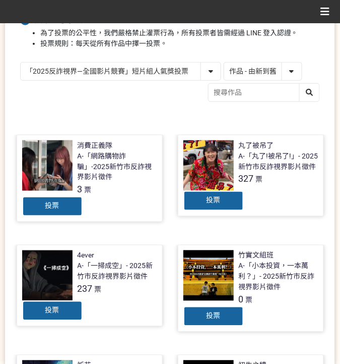  I want to click on input: 搜尋作品, so click(264, 92).